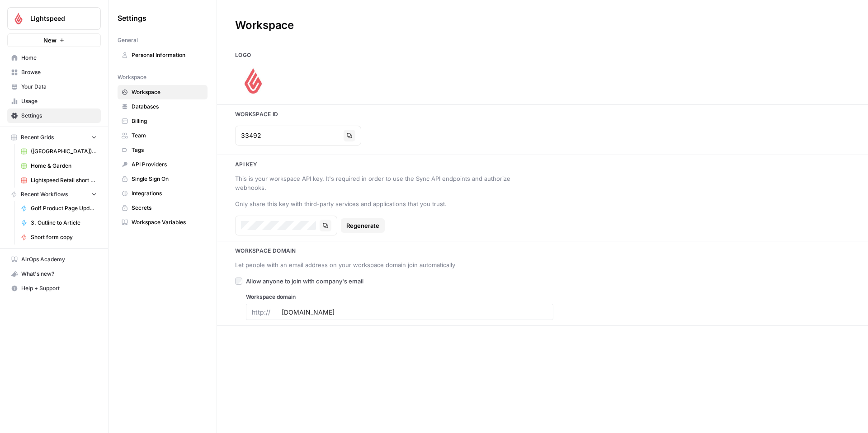 The image size is (868, 433). What do you see at coordinates (64, 208) in the screenshot?
I see `span: Golf Product Page Update` at bounding box center [64, 208].